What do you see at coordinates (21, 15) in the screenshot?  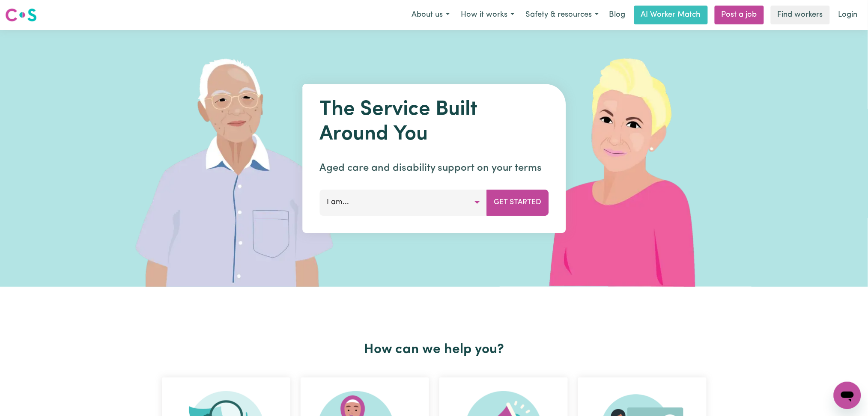 I see `img: Careseekers logo` at bounding box center [21, 15].